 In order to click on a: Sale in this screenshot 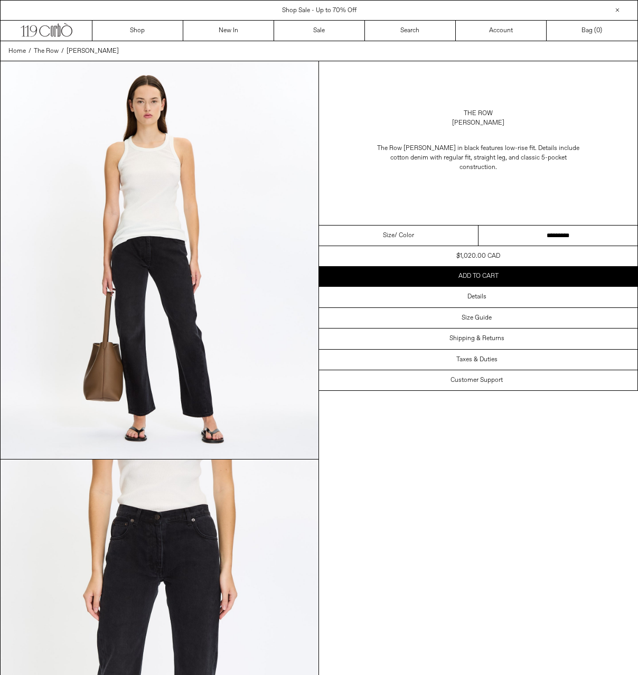, I will do `click(320, 31)`.